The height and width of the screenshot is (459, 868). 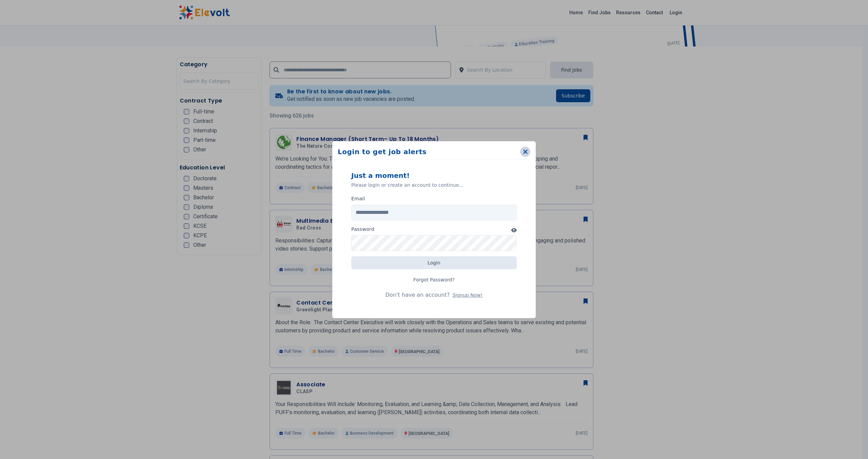 I want to click on button: Signup Now!, so click(x=467, y=295).